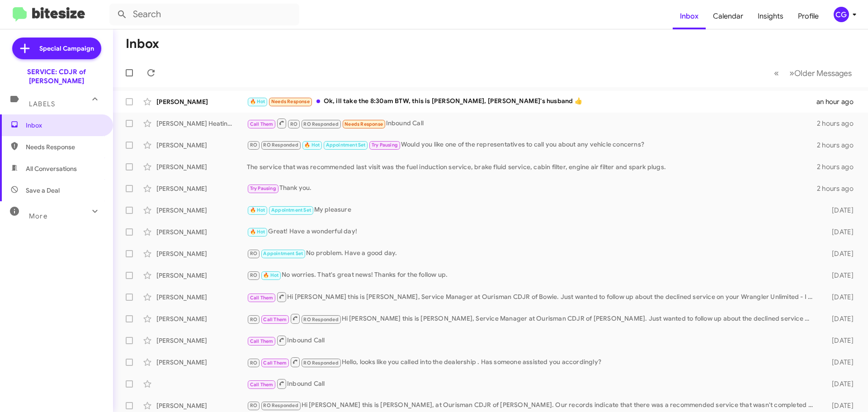 This screenshot has width=868, height=412. I want to click on div: No worries. That's great news! Thanks for the follow up., so click(532, 275).